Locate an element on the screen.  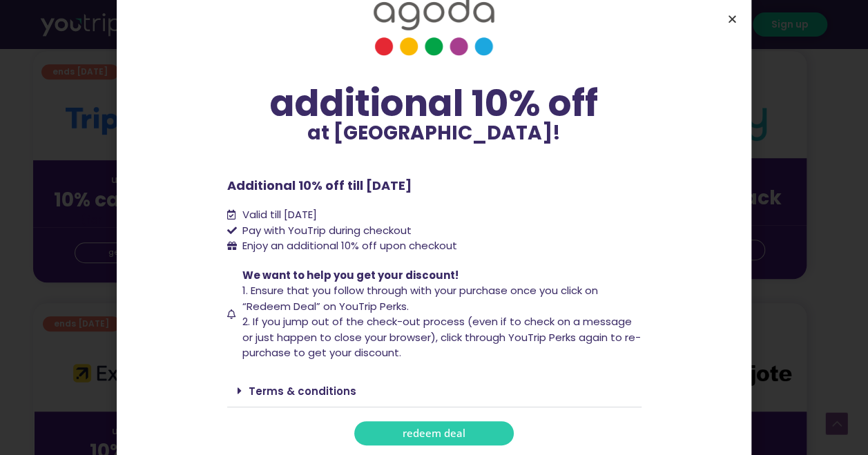
span: 1. Ensure that you follow through with your purchase once you click on “Redeem Deal” on YouTrip P... is located at coordinates (420, 298).